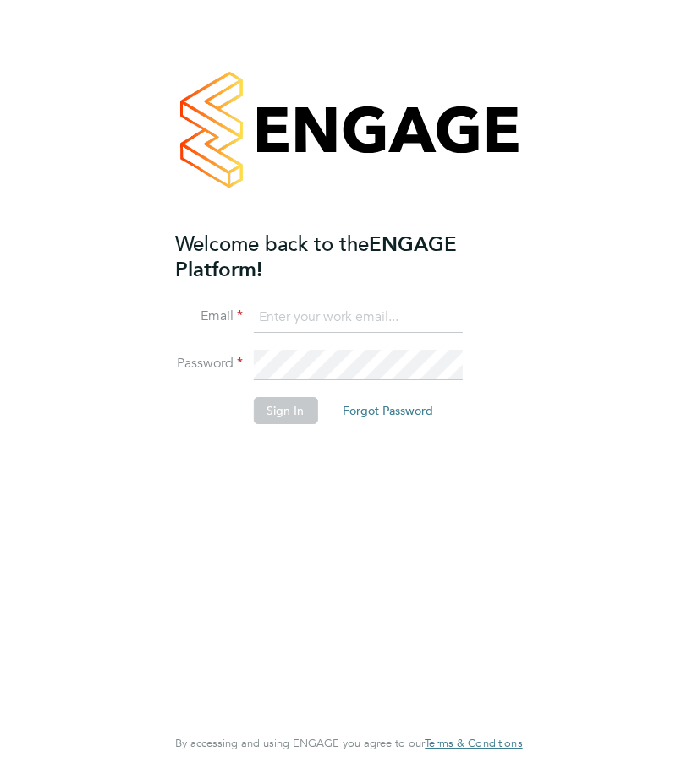  What do you see at coordinates (209, 363) in the screenshot?
I see `label: Password` at bounding box center [209, 363].